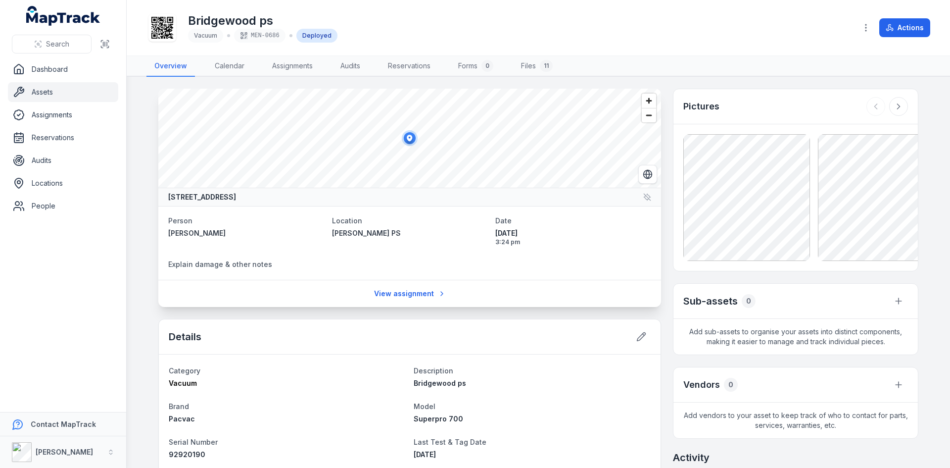 The image size is (950, 468). I want to click on span: Serial Number, so click(193, 441).